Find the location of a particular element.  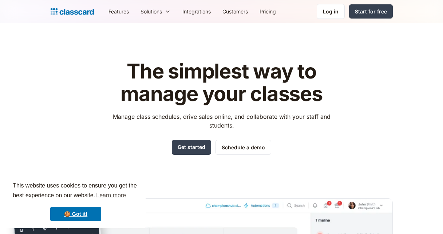

a: learn more about cookies is located at coordinates (111, 196).